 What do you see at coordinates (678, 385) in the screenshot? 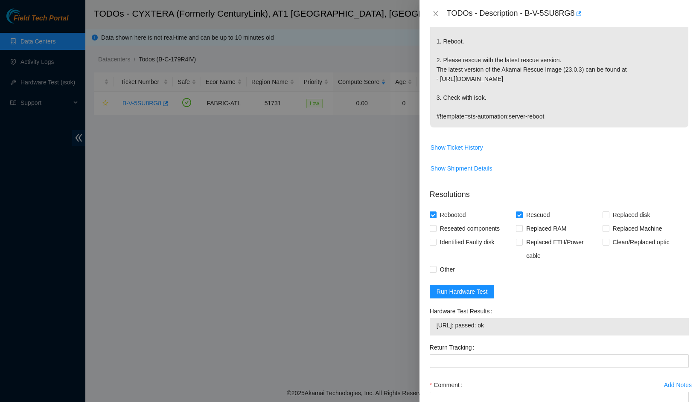
I see `button: Add Notes` at bounding box center [678, 385].